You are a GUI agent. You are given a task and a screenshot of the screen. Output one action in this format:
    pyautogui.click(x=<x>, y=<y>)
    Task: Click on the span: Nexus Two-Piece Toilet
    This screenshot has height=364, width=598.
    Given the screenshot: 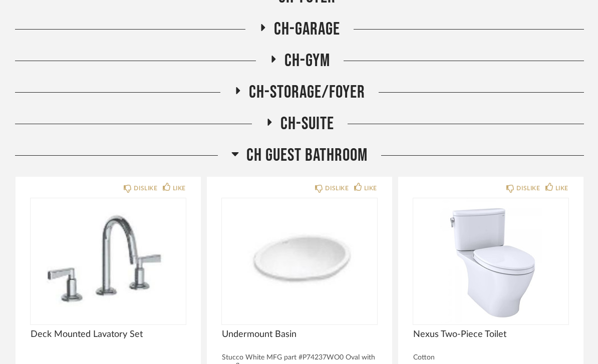 What is the action you would take?
    pyautogui.click(x=491, y=335)
    